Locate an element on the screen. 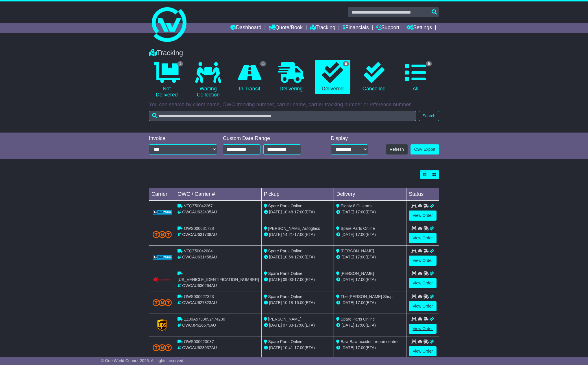 Image resolution: width=588 pixels, height=365 pixels. button: Refresh is located at coordinates (396, 149).